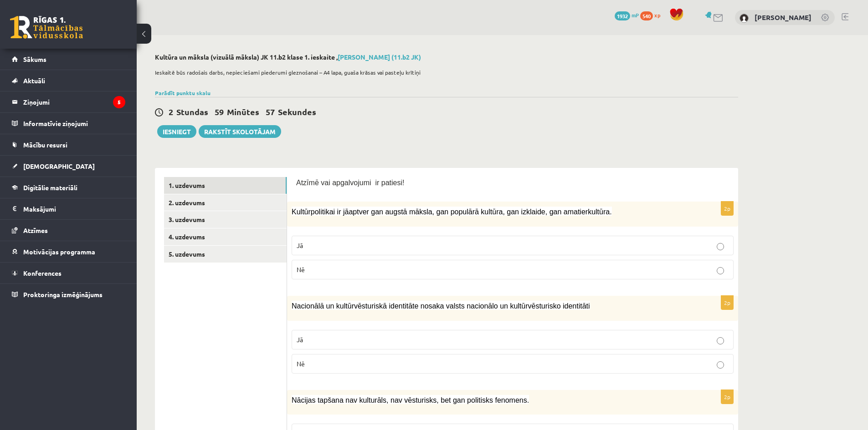 This screenshot has width=868, height=430. I want to click on span: Sekundes, so click(297, 111).